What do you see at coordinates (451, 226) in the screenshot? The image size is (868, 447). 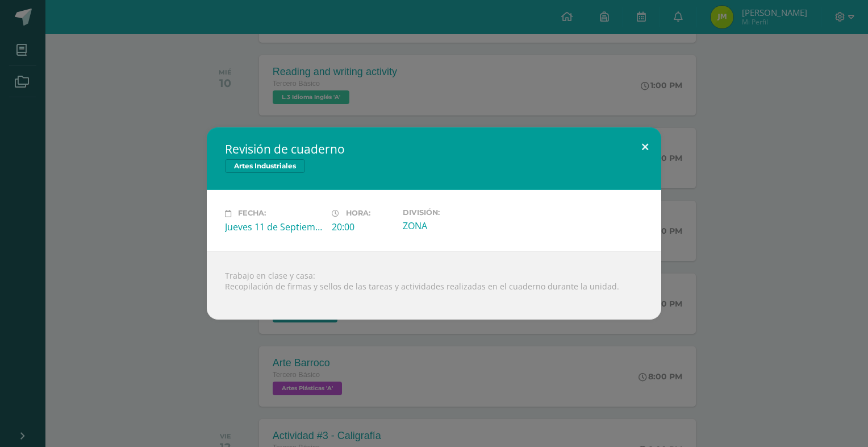 I see `div: ZONA` at bounding box center [451, 226].